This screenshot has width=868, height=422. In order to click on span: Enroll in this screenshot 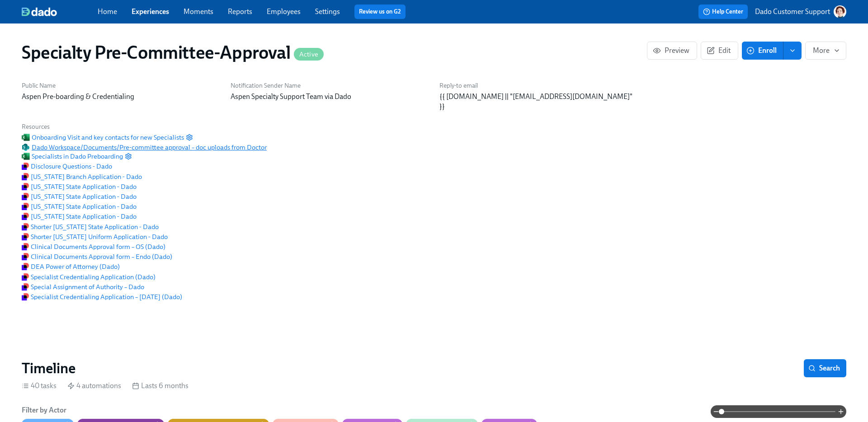, I will do `click(762, 51)`.